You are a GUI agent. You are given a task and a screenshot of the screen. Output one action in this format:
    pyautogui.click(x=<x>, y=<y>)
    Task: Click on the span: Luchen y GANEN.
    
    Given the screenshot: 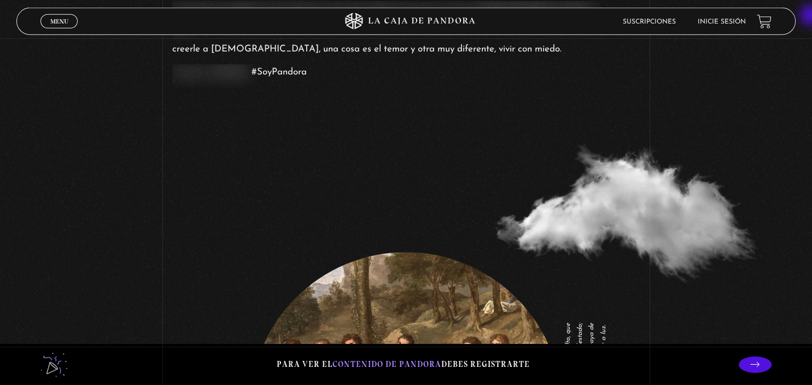 What is the action you would take?
    pyautogui.click(x=211, y=73)
    